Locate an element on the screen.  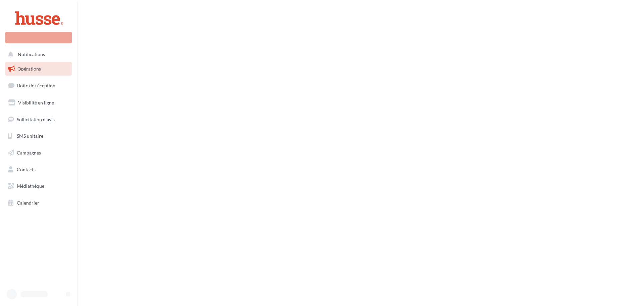
span: Calendrier is located at coordinates (28, 202).